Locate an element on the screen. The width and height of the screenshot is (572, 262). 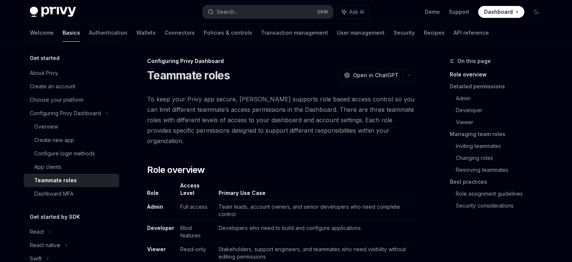
span: Open in ChatGPT is located at coordinates (375, 75).